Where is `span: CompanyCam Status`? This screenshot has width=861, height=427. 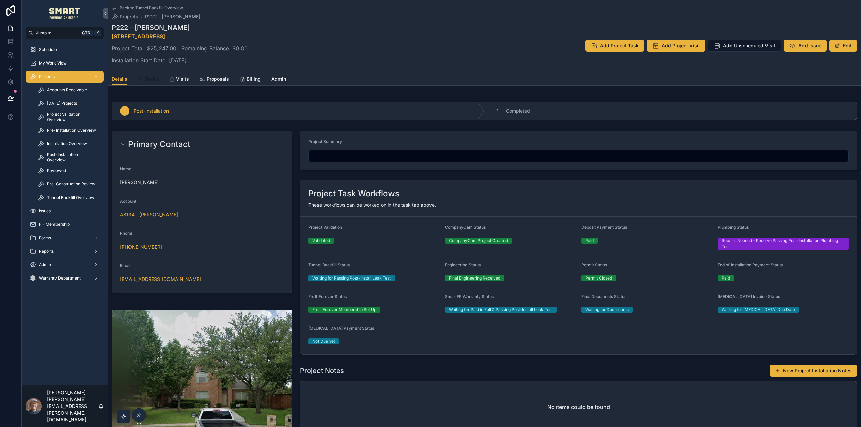 span: CompanyCam Status is located at coordinates (465, 227).